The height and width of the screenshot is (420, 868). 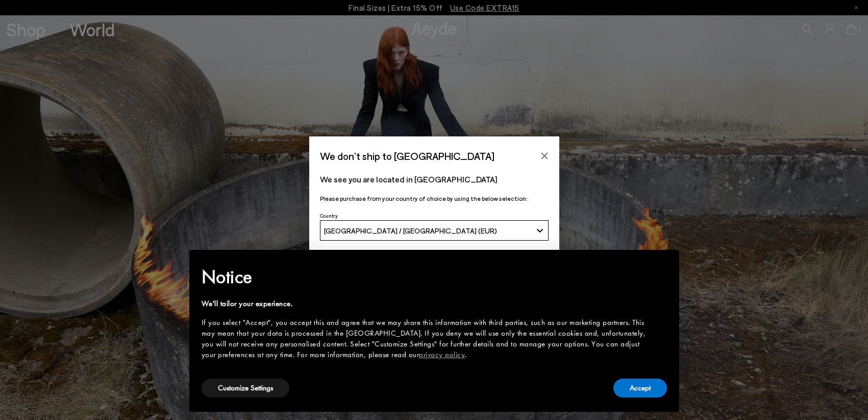 I want to click on button: Close, so click(x=545, y=155).